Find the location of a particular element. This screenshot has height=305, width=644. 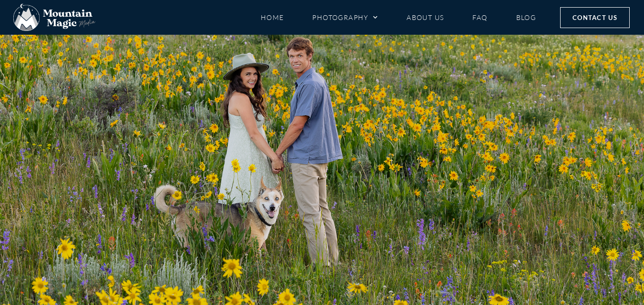

a: Photography is located at coordinates (345, 18).